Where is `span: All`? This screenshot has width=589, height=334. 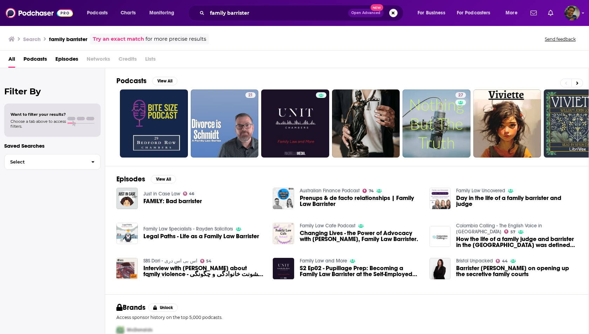 span: All is located at coordinates (12, 60).